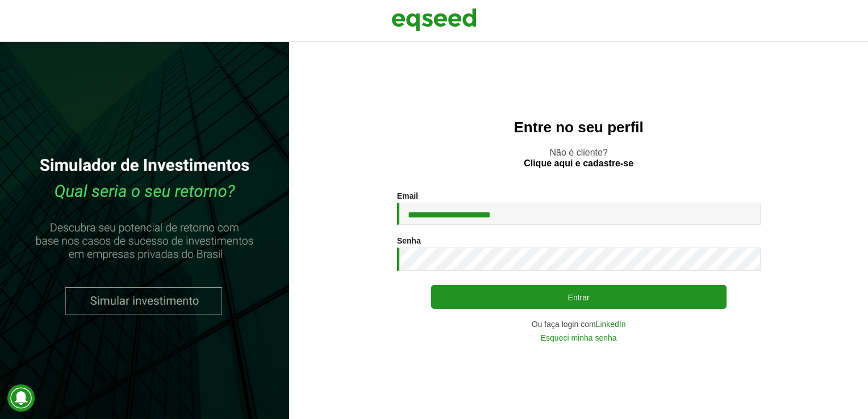 This screenshot has height=419, width=868. I want to click on a: LinkedIn, so click(610, 324).